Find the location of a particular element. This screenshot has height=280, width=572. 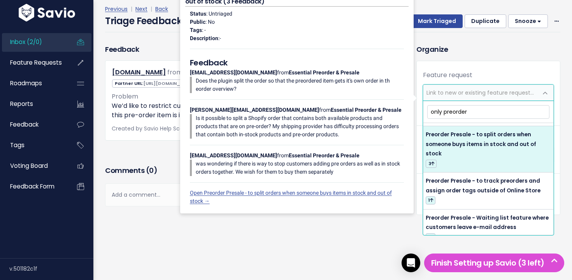

span: Feature Requests is located at coordinates (36, 62).